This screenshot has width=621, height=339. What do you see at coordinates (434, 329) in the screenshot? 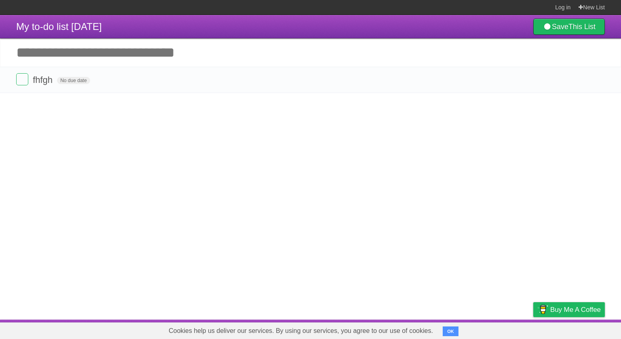
I see `a: About` at bounding box center [434, 329].